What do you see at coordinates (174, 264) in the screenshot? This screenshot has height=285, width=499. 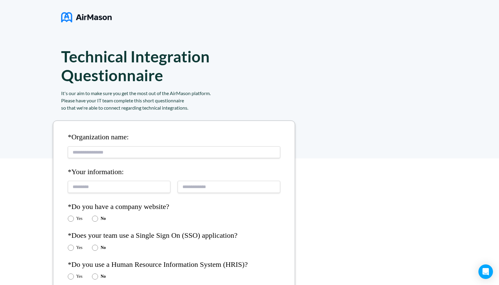 I see `h4: *Do you use a Human Resource Information System (HRIS)?` at bounding box center [174, 264].